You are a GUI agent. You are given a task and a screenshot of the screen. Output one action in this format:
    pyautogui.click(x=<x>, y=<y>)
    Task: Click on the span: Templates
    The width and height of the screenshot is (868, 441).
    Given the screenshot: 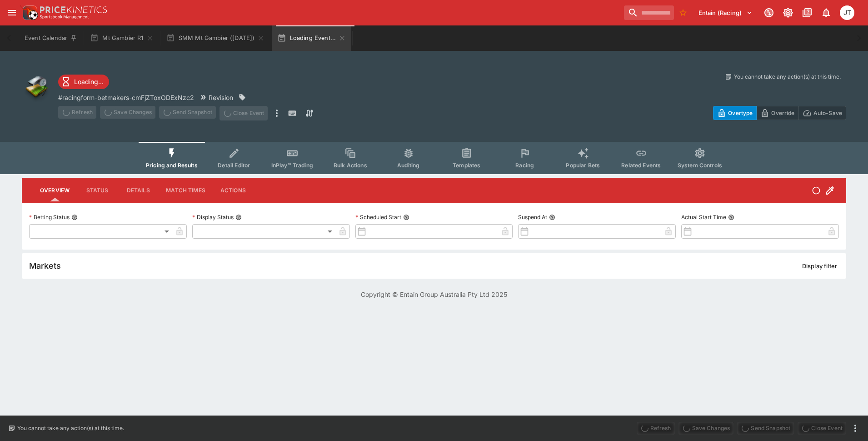 What is the action you would take?
    pyautogui.click(x=466, y=165)
    